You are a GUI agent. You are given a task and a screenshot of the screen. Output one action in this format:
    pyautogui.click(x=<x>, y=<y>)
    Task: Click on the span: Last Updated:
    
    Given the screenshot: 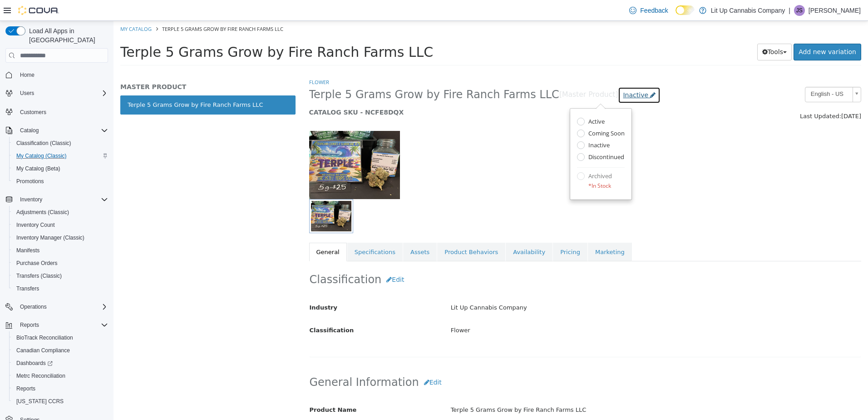 What is the action you would take?
    pyautogui.click(x=707, y=95)
    